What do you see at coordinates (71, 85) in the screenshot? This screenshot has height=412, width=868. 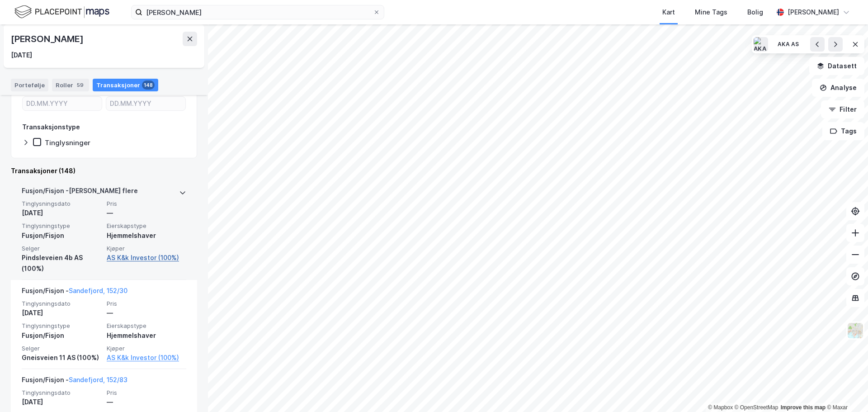 I see `div: Roller` at bounding box center [71, 85].